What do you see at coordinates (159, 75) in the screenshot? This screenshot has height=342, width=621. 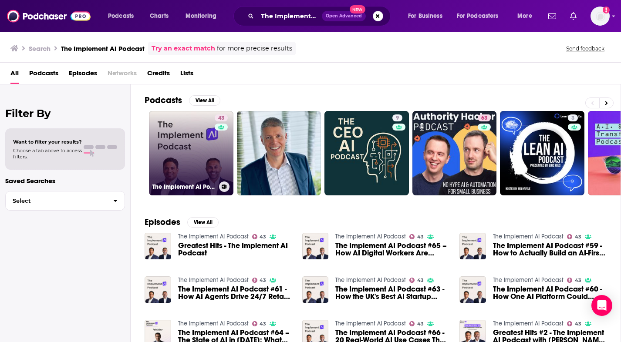 I see `span: Credits` at bounding box center [159, 75].